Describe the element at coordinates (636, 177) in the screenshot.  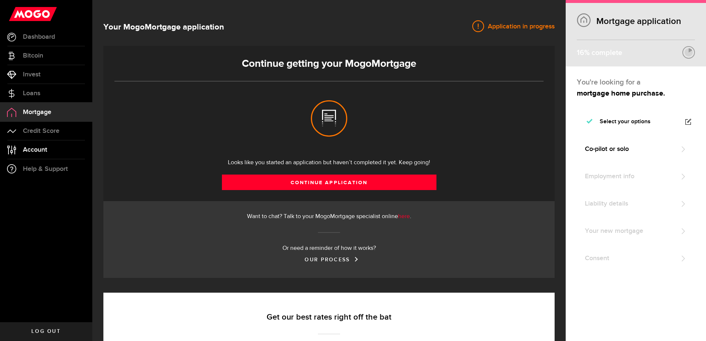
I see `a: Employment info` at that location.